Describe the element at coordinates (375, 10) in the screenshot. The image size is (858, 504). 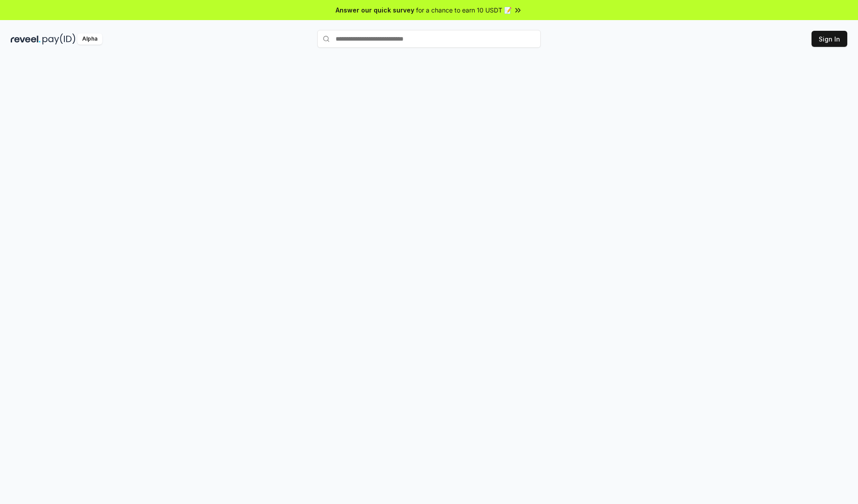
I see `span: Answer our quick survey` at that location.